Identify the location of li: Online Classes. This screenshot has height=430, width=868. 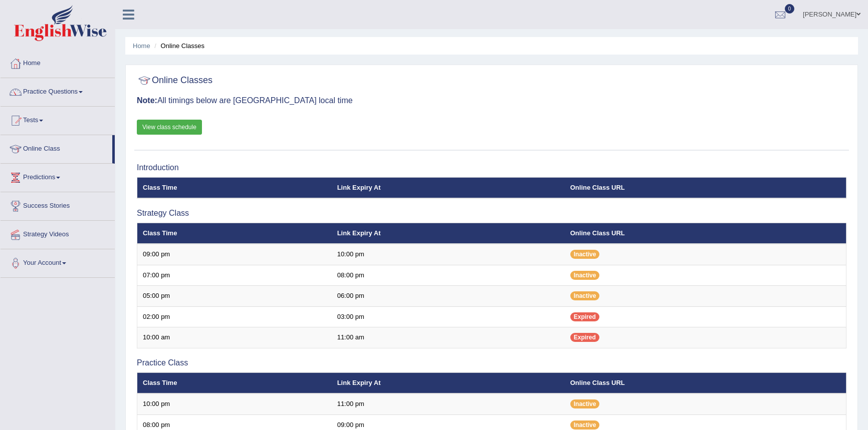
(178, 46).